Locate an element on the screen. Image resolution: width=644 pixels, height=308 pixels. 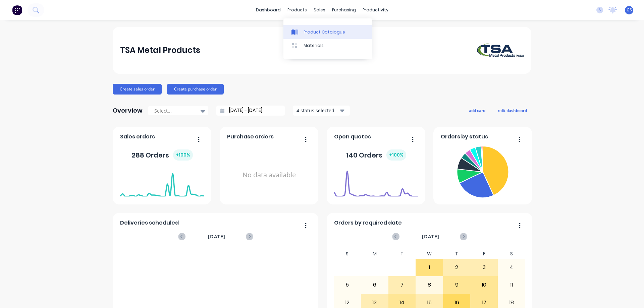
div: 9 is located at coordinates (457, 285).